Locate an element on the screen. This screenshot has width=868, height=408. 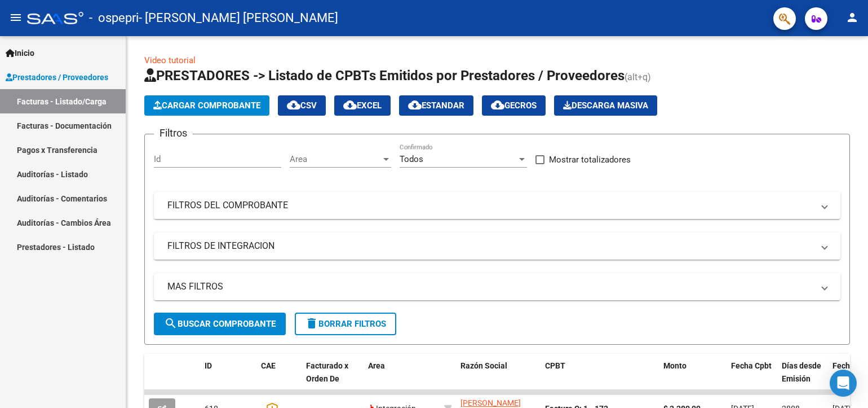
button: EXCEL is located at coordinates (363, 106).